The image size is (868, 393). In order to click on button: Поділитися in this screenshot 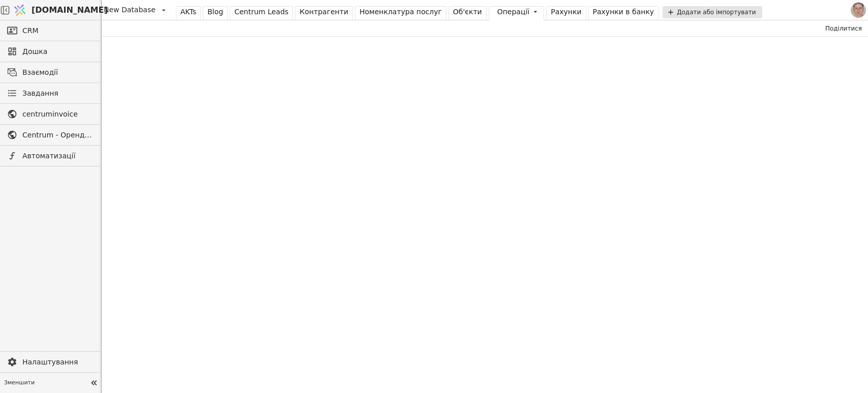, I will do `click(844, 29)`.